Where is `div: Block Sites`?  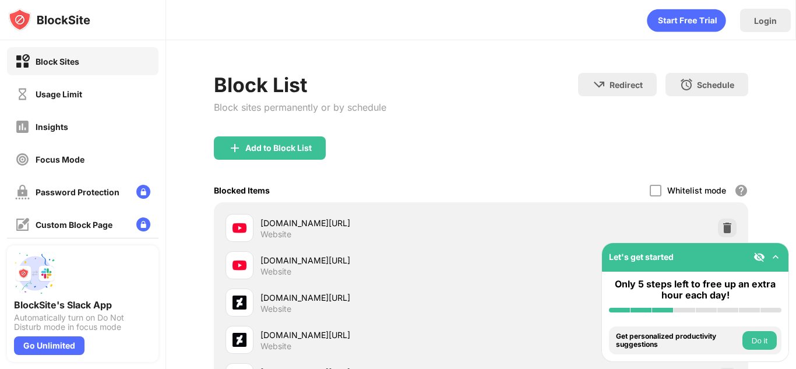 div: Block Sites is located at coordinates (57, 61).